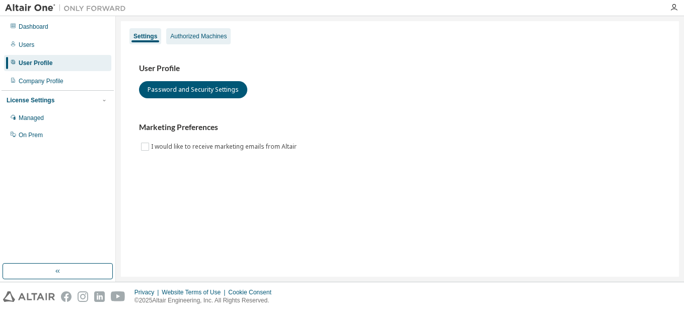  What do you see at coordinates (225, 147) in the screenshot?
I see `label: I would like to receive marketing emails from Altair` at bounding box center [225, 147].